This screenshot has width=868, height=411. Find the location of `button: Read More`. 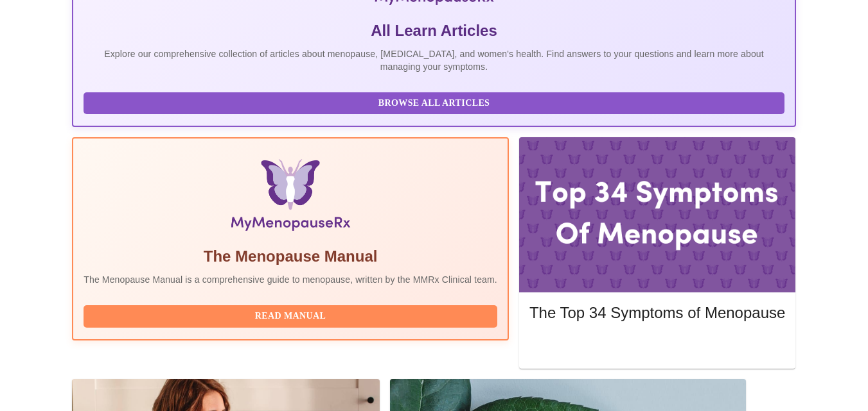

button: Read More is located at coordinates (657, 346).